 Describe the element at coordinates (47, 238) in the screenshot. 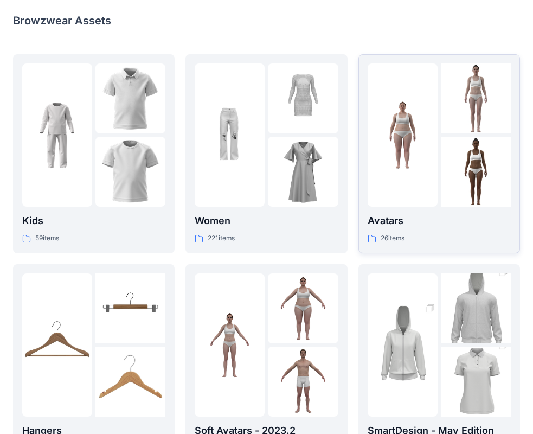

I see `p: 59 items` at that location.